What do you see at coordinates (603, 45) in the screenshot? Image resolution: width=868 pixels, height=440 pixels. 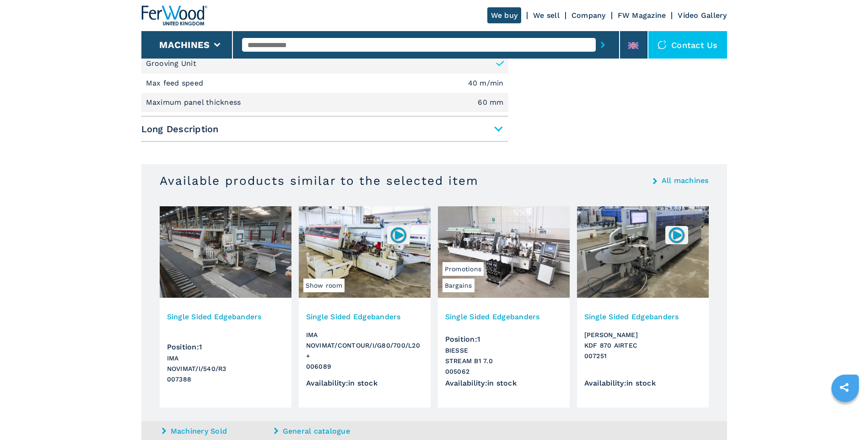 I see `button: submit-button` at bounding box center [603, 45].